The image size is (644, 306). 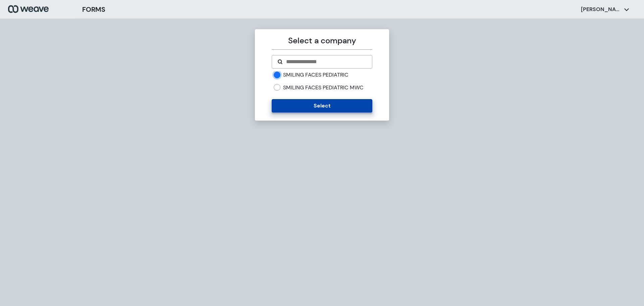 What do you see at coordinates (323, 88) in the screenshot?
I see `label: SMILING FACES PEDIATRIC MWC` at bounding box center [323, 88].